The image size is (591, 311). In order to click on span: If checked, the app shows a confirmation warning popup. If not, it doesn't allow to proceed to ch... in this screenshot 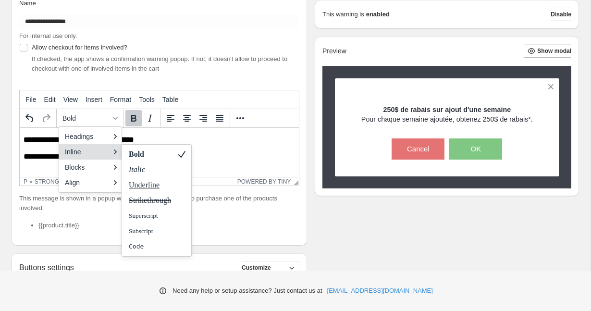, I will do `click(159, 63)`.